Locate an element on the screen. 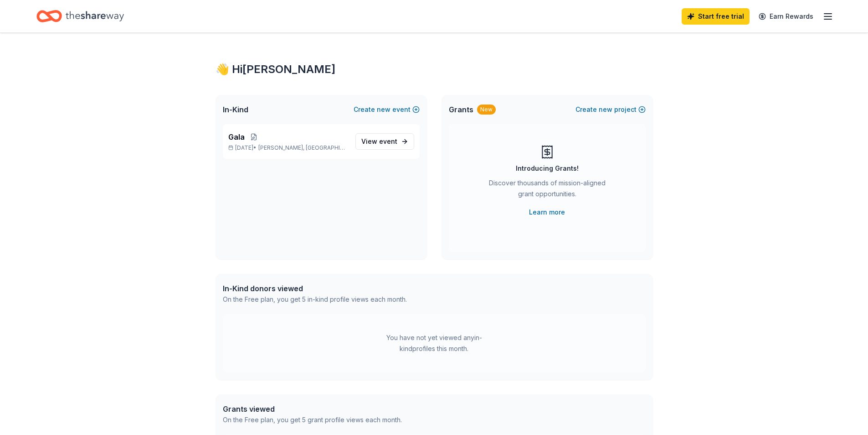 Image resolution: width=868 pixels, height=435 pixels. span: In-Kind is located at coordinates (236, 110).